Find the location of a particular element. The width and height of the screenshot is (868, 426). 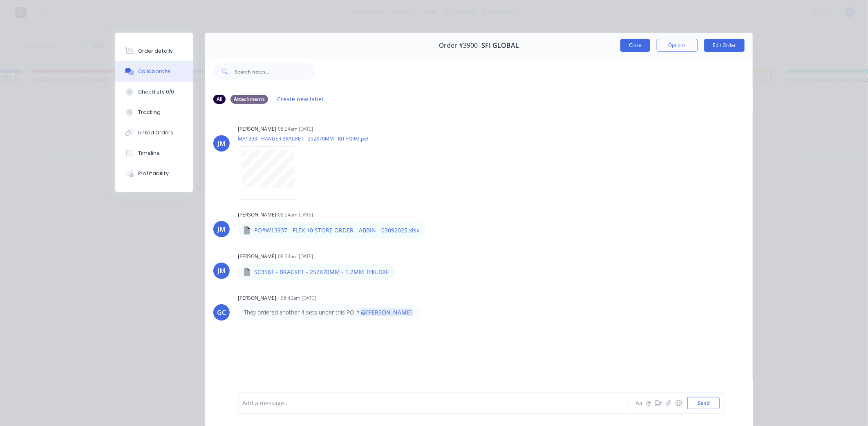

div: Order details is located at coordinates (155, 51).